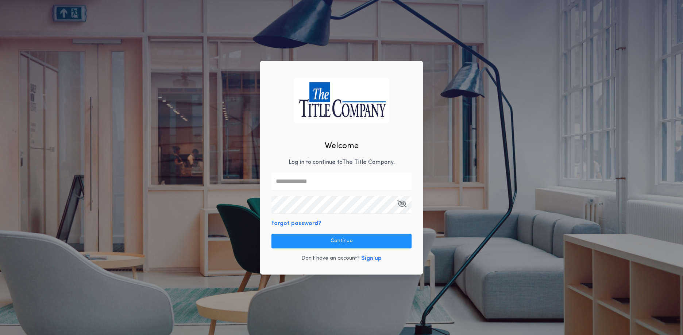 The width and height of the screenshot is (683, 335). What do you see at coordinates (341, 146) in the screenshot?
I see `h2: Welcome` at bounding box center [341, 146].